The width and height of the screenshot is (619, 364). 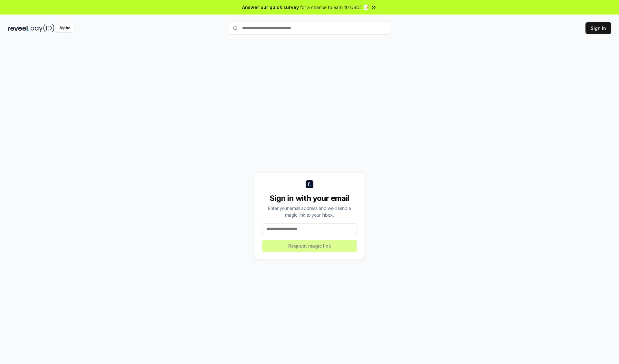 I want to click on button: Sign In, so click(x=599, y=28).